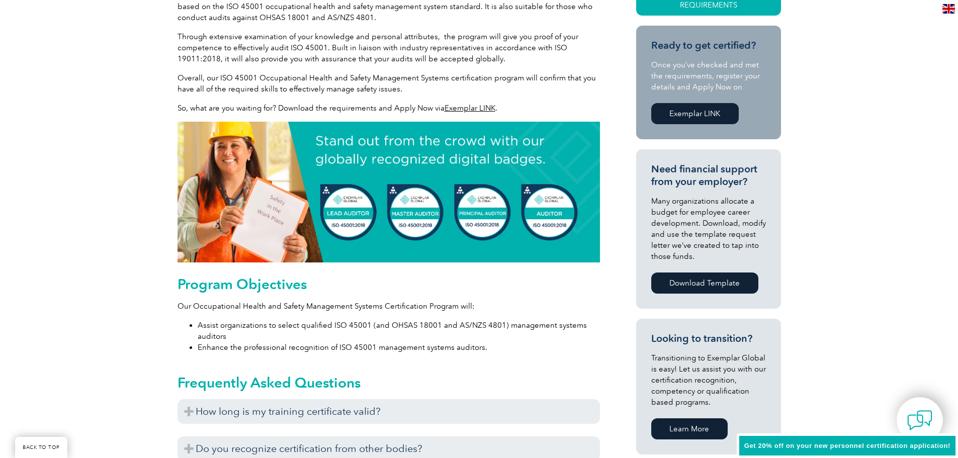  Describe the element at coordinates (709, 45) in the screenshot. I see `h3: Ready to get certified?` at that location.